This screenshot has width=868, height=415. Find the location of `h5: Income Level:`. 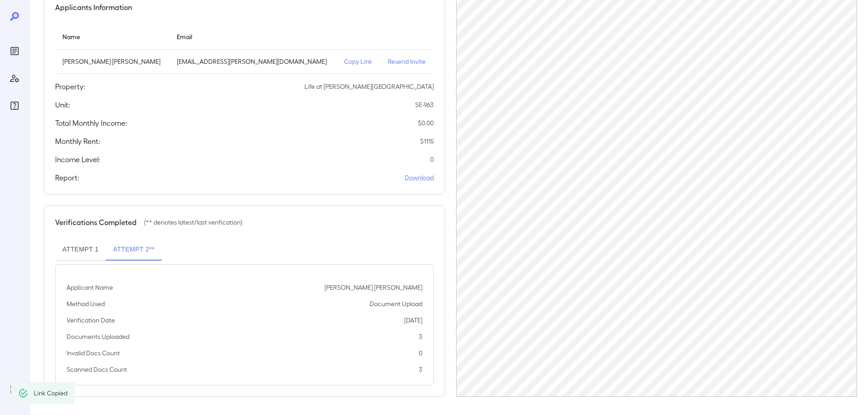

h5: Income Level: is located at coordinates (78, 159).